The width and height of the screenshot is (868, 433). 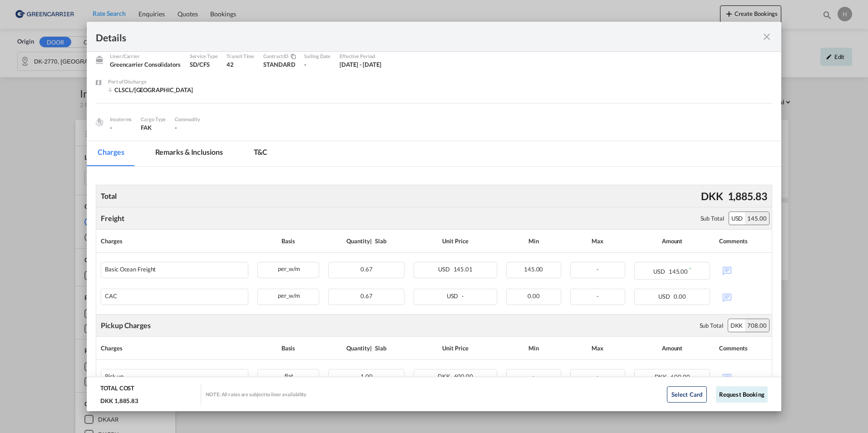 What do you see at coordinates (747, 196) in the screenshot?
I see `div: 1,885.83` at bounding box center [747, 196].